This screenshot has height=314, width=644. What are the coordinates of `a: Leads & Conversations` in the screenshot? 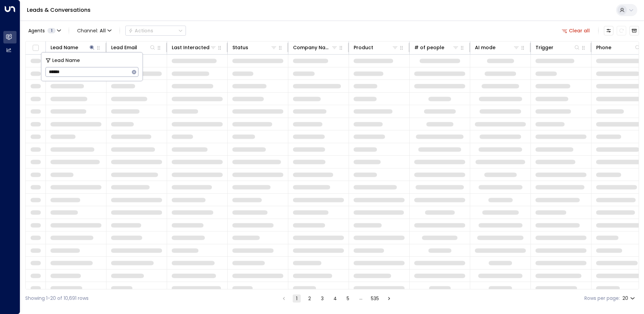 It's located at (59, 10).